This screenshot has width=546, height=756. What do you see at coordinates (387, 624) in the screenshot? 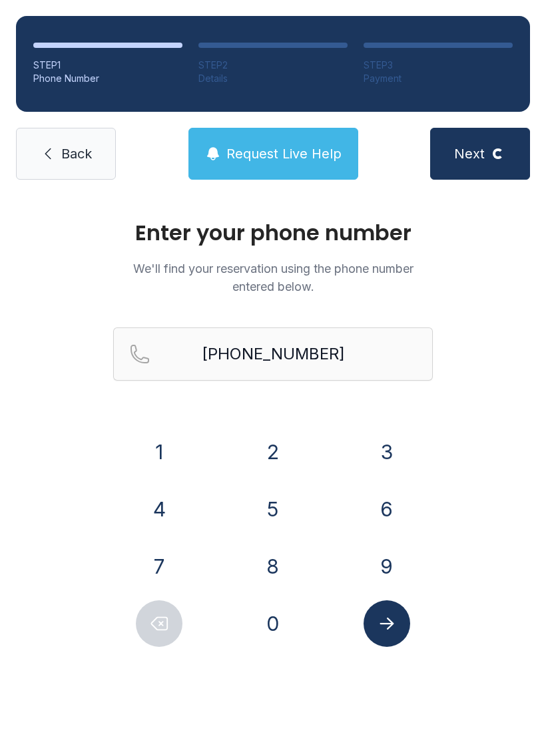
I see `button: Submit lookup form` at bounding box center [387, 624].